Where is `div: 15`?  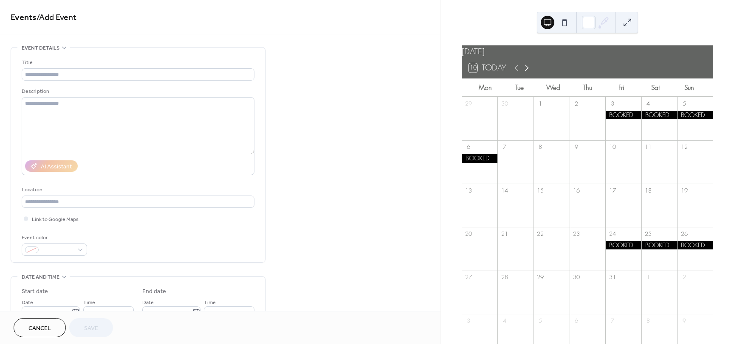 div: 15 is located at coordinates (540, 191).